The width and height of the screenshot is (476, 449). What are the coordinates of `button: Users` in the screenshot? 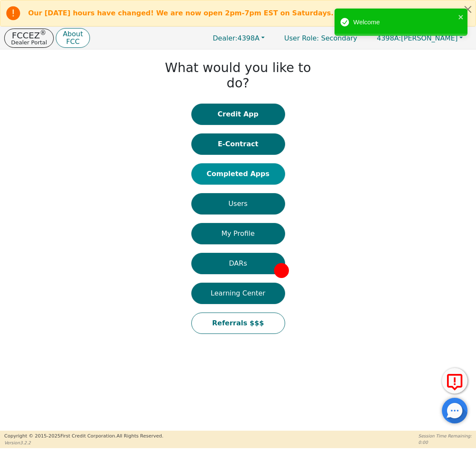 It's located at (238, 204).